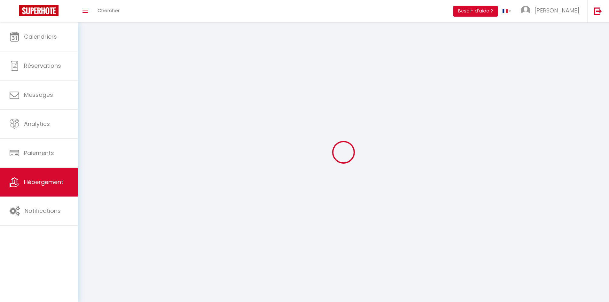 This screenshot has width=609, height=302. Describe the element at coordinates (39, 153) in the screenshot. I see `span: Paiements` at that location.